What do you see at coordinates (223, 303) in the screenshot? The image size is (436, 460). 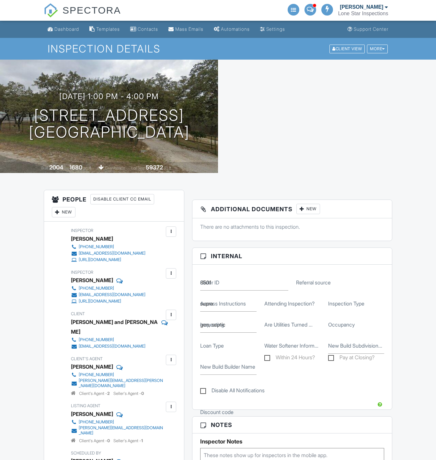 I see `label: Access Instructions` at bounding box center [223, 303].